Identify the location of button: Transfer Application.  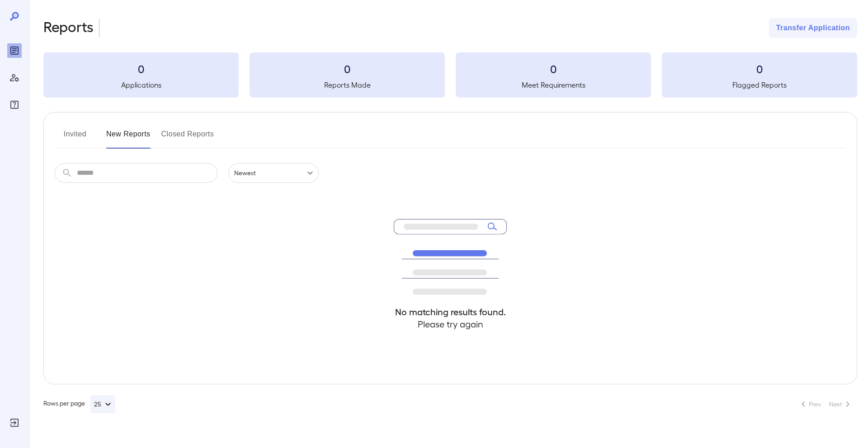
(813, 28).